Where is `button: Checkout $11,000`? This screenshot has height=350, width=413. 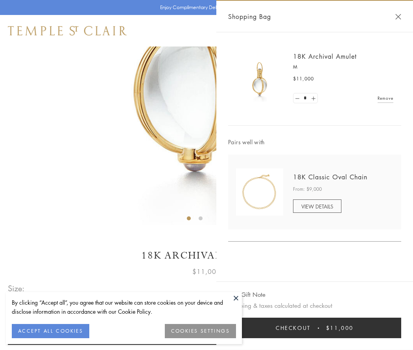 button: Checkout $11,000 is located at coordinates (315, 328).